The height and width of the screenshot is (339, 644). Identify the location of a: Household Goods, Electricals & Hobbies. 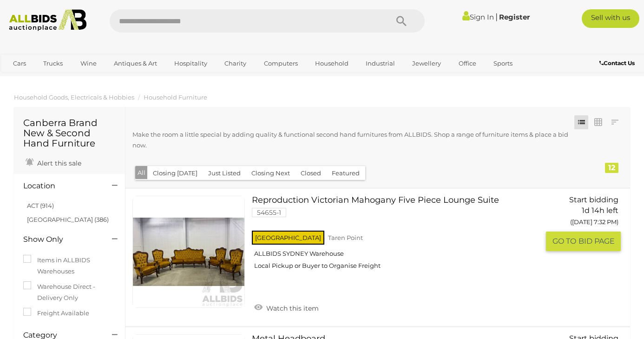
(74, 97).